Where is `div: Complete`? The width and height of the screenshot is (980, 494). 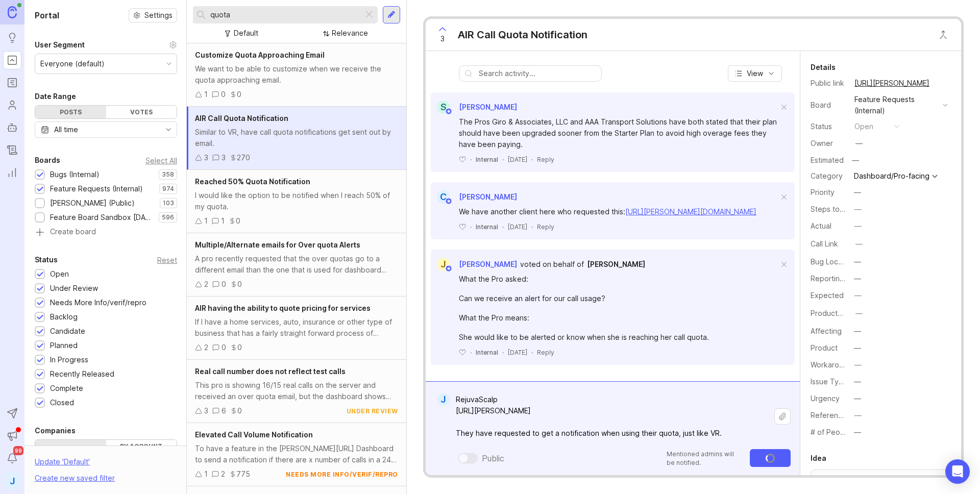
div: Complete is located at coordinates (66, 388).